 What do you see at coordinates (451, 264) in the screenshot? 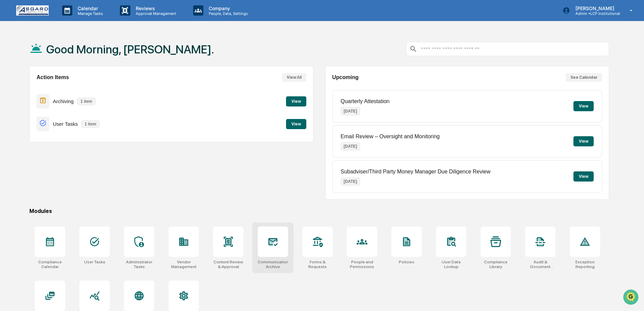
I see `div: User Data Lookup` at bounding box center [451, 264].